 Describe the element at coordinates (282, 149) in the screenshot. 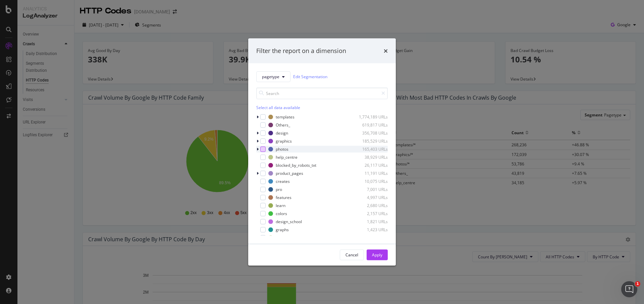

I see `div: photos` at that location.